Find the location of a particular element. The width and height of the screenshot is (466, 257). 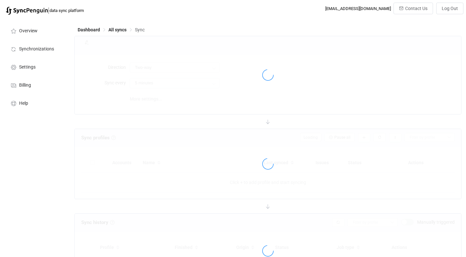

span: Help is located at coordinates (24, 104).